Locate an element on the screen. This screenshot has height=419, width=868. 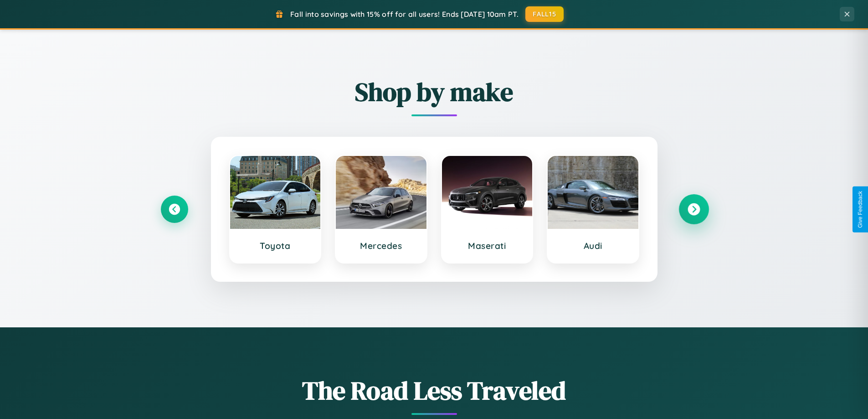
button: FALL15 is located at coordinates (544, 14).